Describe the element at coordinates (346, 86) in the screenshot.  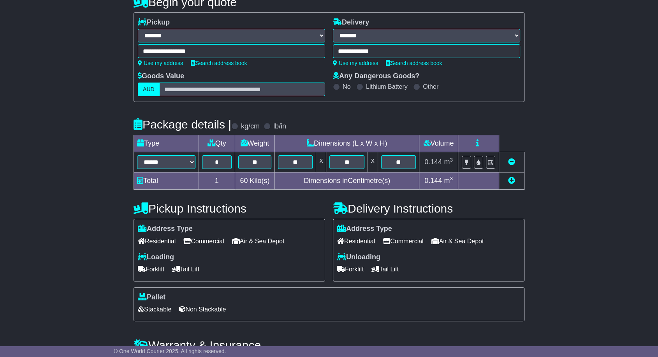
I see `label: No` at that location.